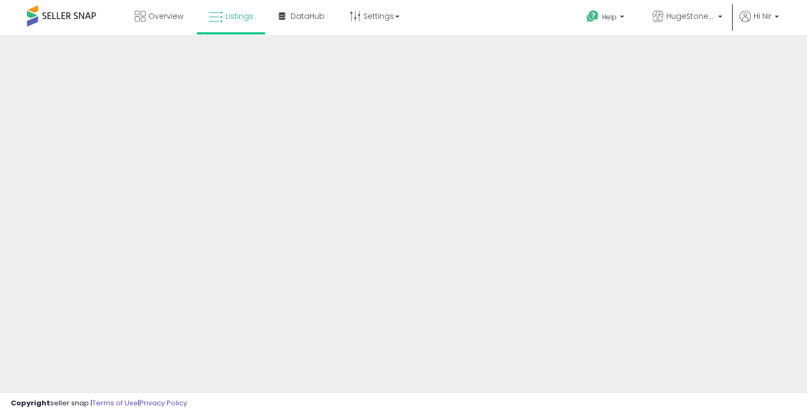 Image resolution: width=807 pixels, height=414 pixels. I want to click on div: seller snap | |, so click(99, 404).